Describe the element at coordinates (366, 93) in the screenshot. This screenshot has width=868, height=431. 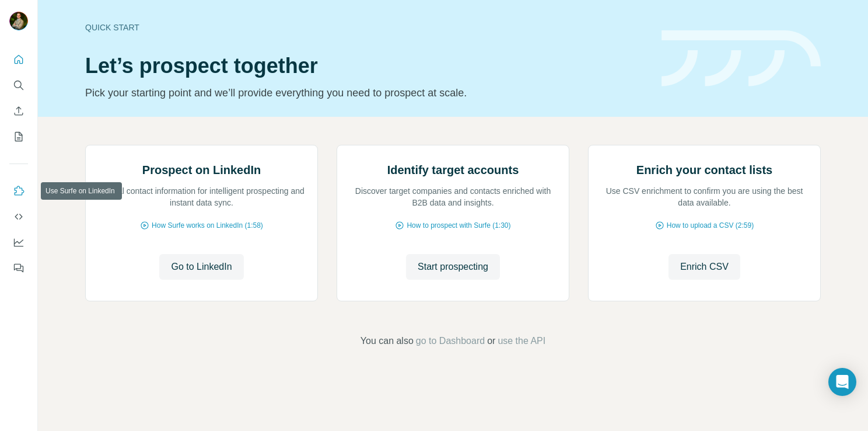
I see `p: Pick your starting point and we’ll provide everything you need to prospect at scale.` at that location.